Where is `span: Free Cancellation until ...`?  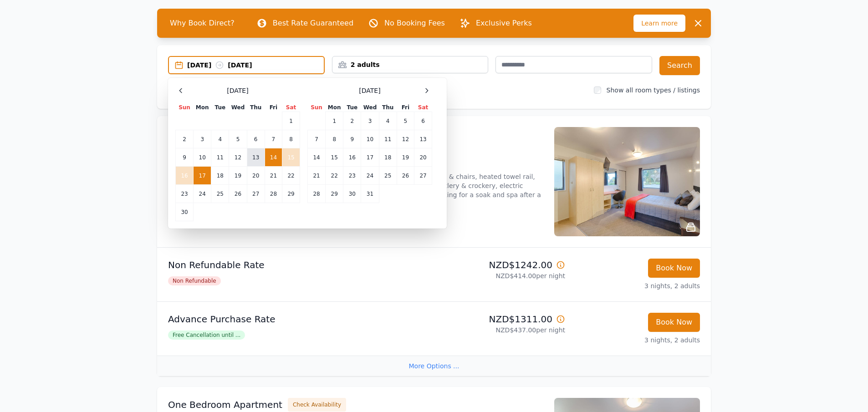
span: Free Cancellation until ... is located at coordinates (206, 335).